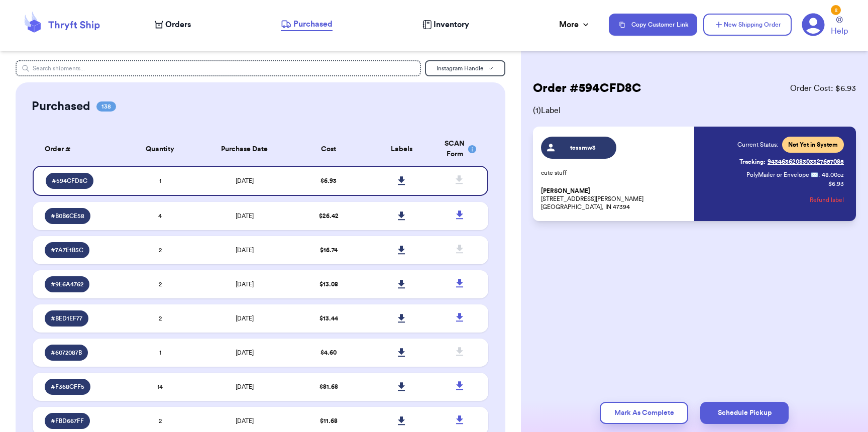 The image size is (868, 432). Describe the element at coordinates (782, 175) in the screenshot. I see `span: PolyMailer or Envelope ✉️` at that location.